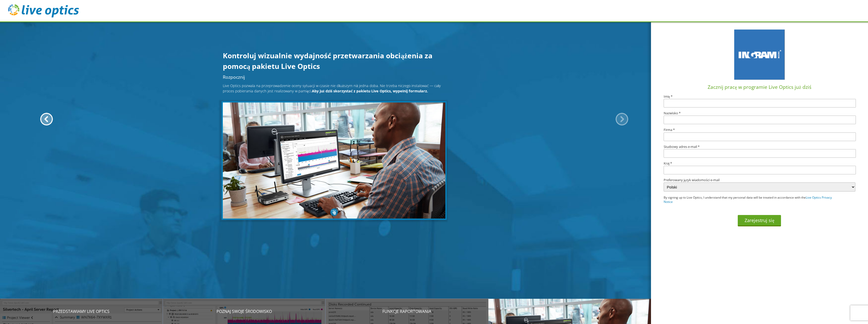 The height and width of the screenshot is (324, 868). I want to click on img: Rozpocznij, so click(334, 161).